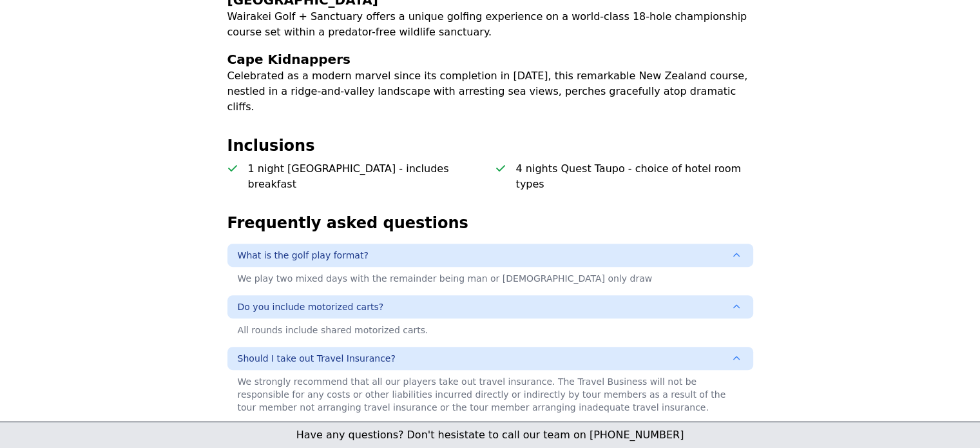 The image size is (980, 448). What do you see at coordinates (316, 358) in the screenshot?
I see `span: Should I take out Travel Insurance?` at bounding box center [316, 358].